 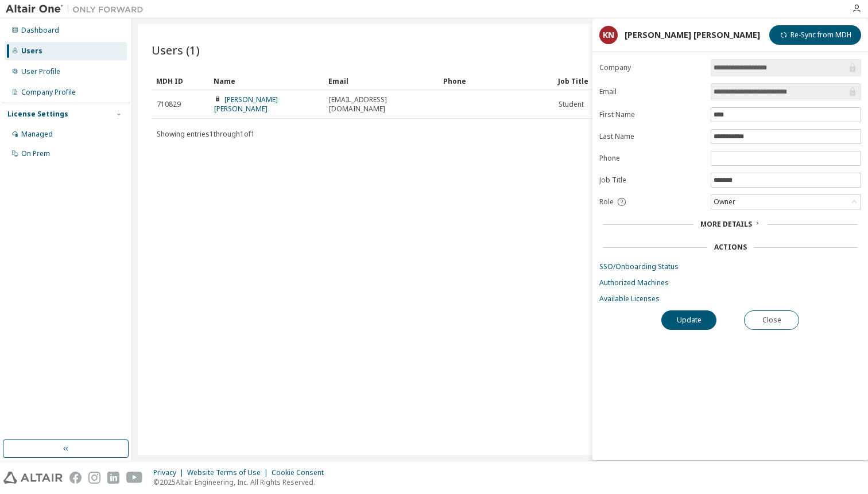 I want to click on div: Dashboard, so click(x=40, y=30).